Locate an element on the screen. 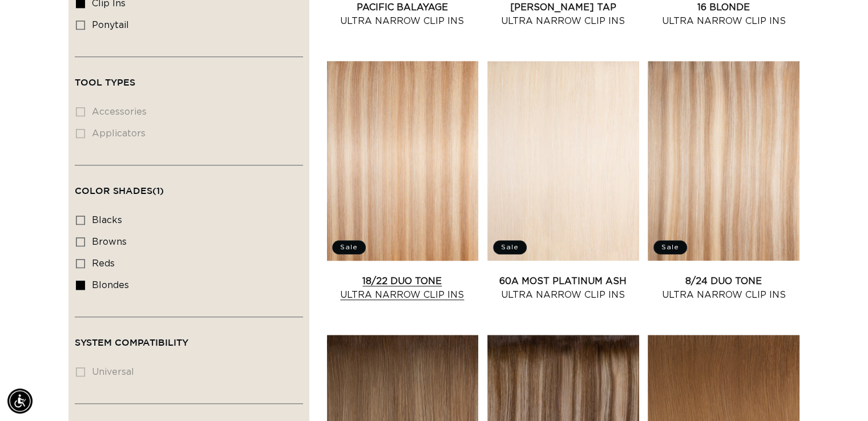 The height and width of the screenshot is (421, 868). span: blacks is located at coordinates (107, 220).